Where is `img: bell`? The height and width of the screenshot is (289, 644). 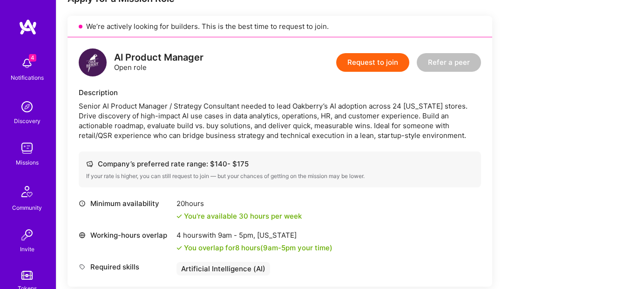 img: bell is located at coordinates (27, 64).